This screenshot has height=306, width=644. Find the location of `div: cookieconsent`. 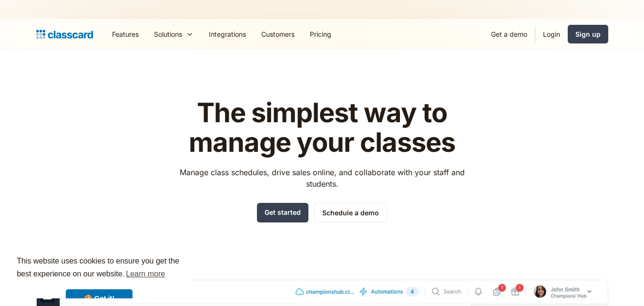

div: cookieconsent is located at coordinates (99, 272).